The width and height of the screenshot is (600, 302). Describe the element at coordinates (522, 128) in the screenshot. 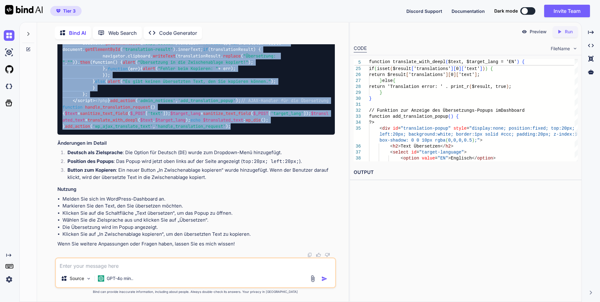

I see `span: "display:none; position:fixed; top:20px;` at that location.